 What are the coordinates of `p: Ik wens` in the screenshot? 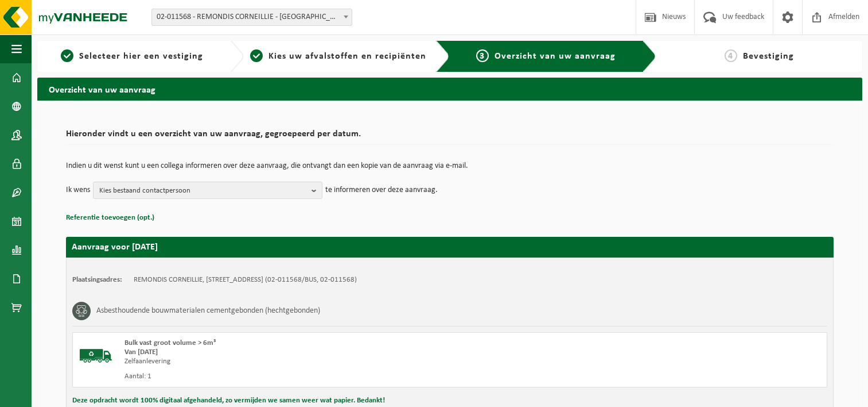 It's located at (78, 190).